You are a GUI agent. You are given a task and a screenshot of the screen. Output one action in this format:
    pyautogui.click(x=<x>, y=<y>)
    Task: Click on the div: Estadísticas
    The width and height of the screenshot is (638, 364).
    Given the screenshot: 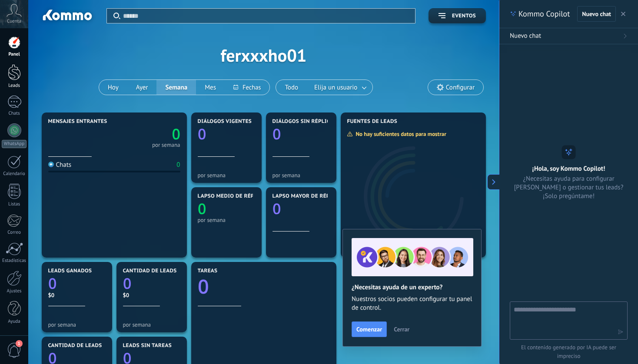 What is the action you would take?
    pyautogui.click(x=14, y=260)
    